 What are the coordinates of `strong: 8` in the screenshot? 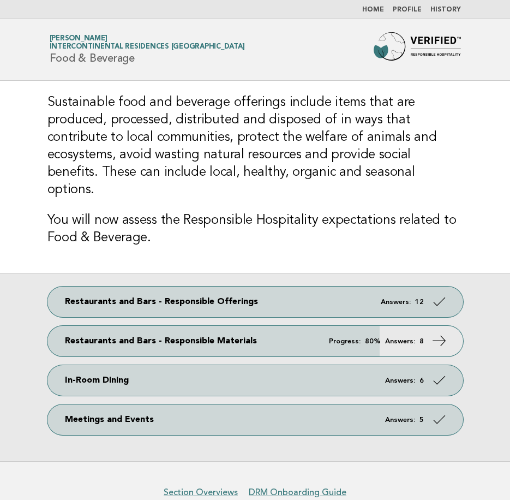 It's located at (422, 341).